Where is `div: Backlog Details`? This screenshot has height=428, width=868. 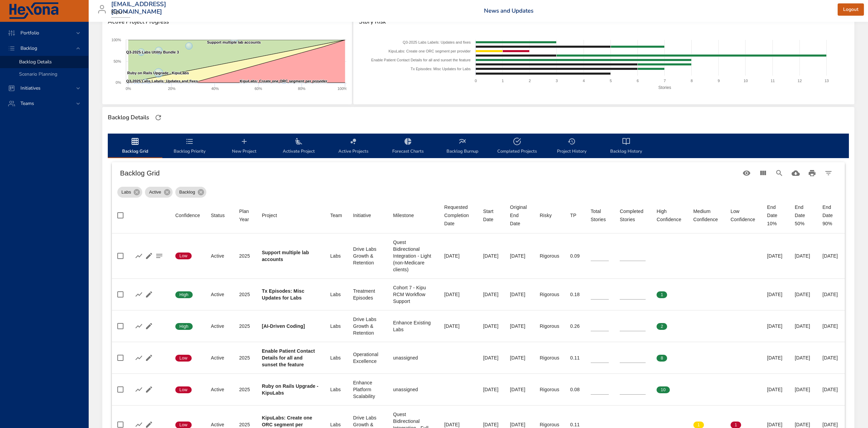 div: Backlog Details is located at coordinates (128, 118).